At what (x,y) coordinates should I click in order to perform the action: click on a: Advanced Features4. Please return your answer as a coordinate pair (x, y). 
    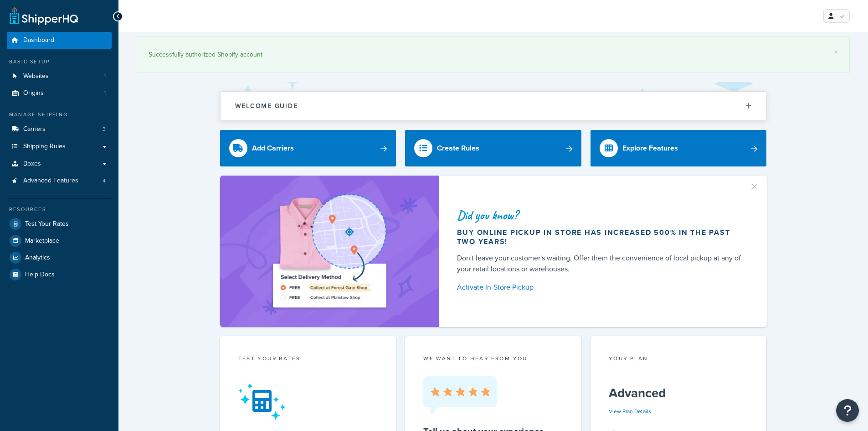
    Looking at the image, I should click on (59, 181).